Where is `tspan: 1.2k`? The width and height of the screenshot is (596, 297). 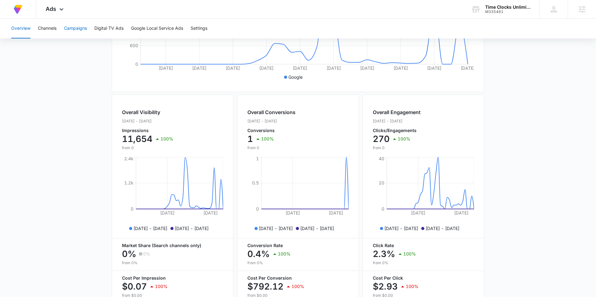 tspan: 1.2k is located at coordinates (129, 183).